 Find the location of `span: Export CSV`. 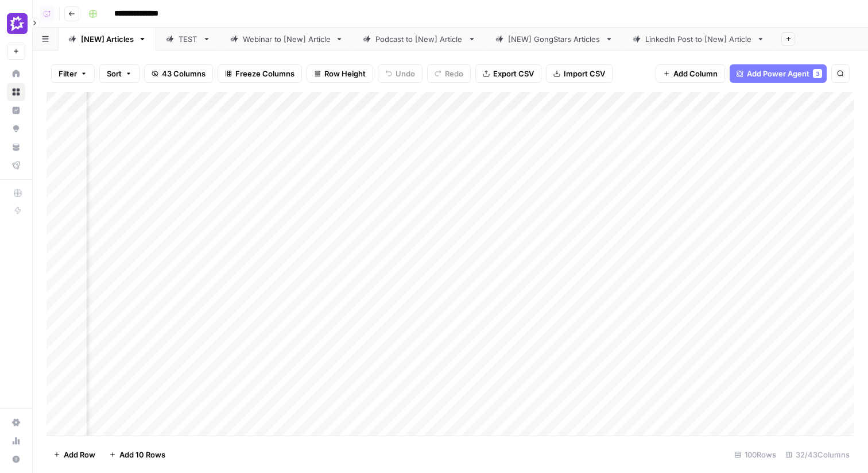

span: Export CSV is located at coordinates (513, 73).